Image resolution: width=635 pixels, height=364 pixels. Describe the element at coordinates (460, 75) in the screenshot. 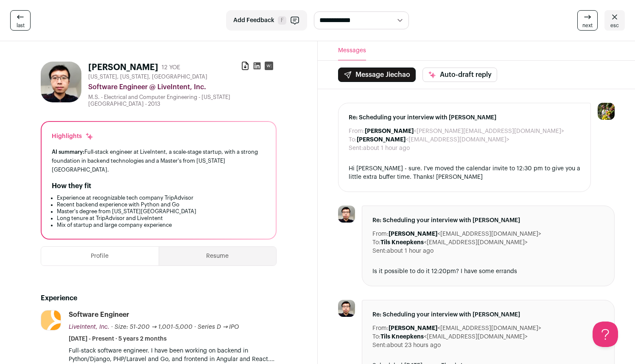

I see `button: Auto-draft reply` at that location.